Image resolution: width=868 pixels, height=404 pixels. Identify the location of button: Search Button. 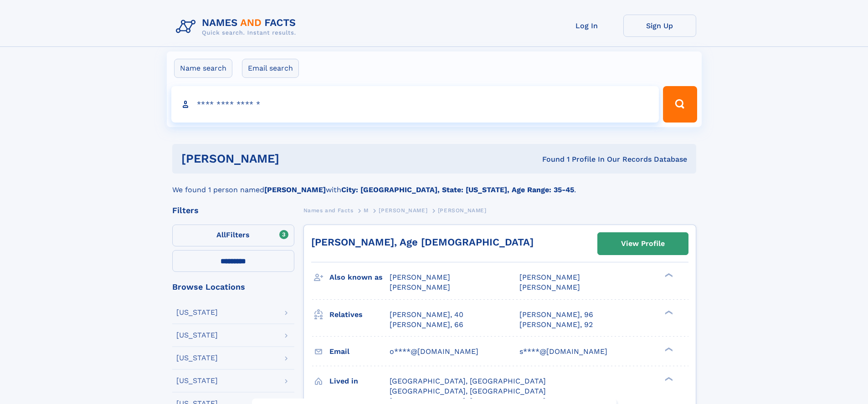
(680, 105).